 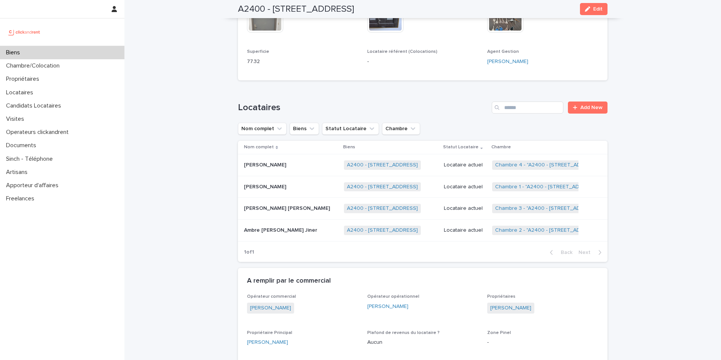 I want to click on p: Statut Locataire, so click(x=461, y=147).